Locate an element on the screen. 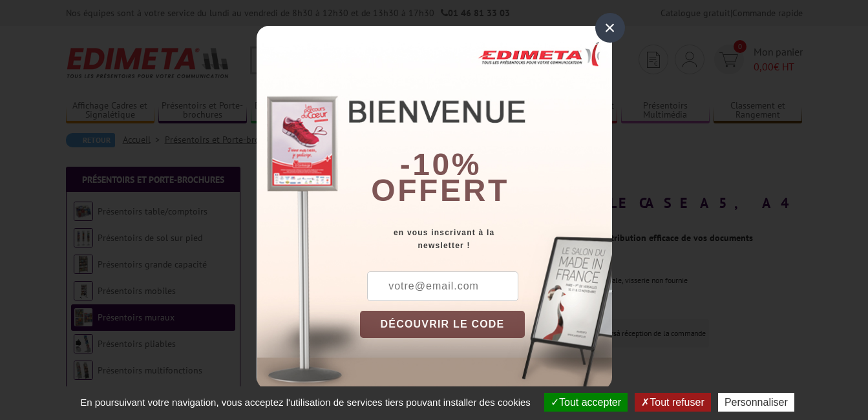 The width and height of the screenshot is (868, 420). input: votre@email.com is located at coordinates (443, 287).